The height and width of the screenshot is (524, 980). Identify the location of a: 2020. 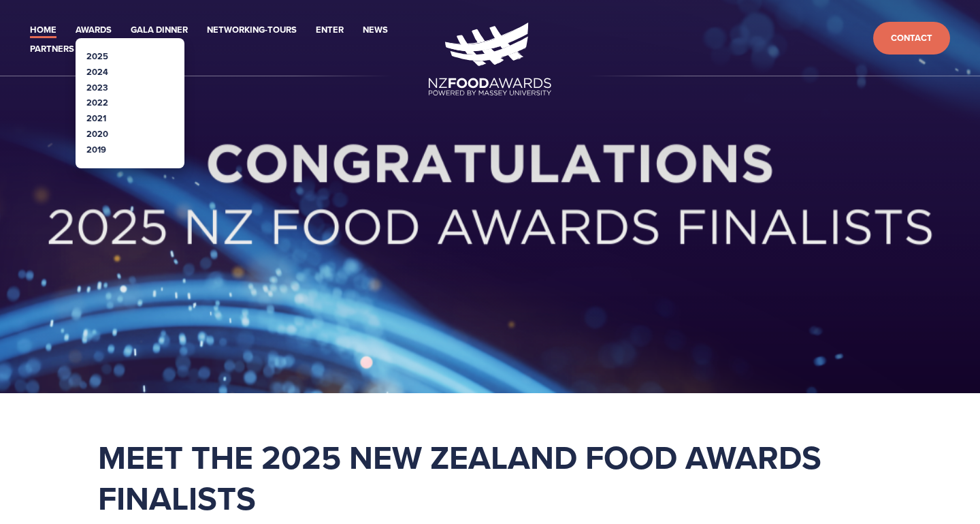
(98, 134).